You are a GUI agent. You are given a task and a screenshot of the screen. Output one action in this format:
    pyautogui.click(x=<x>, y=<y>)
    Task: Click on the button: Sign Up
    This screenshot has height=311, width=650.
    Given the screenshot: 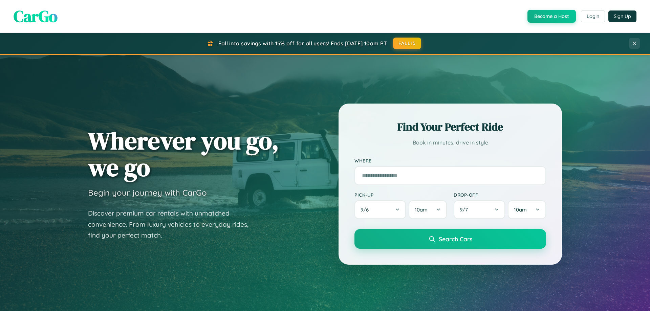 What is the action you would take?
    pyautogui.click(x=622, y=16)
    